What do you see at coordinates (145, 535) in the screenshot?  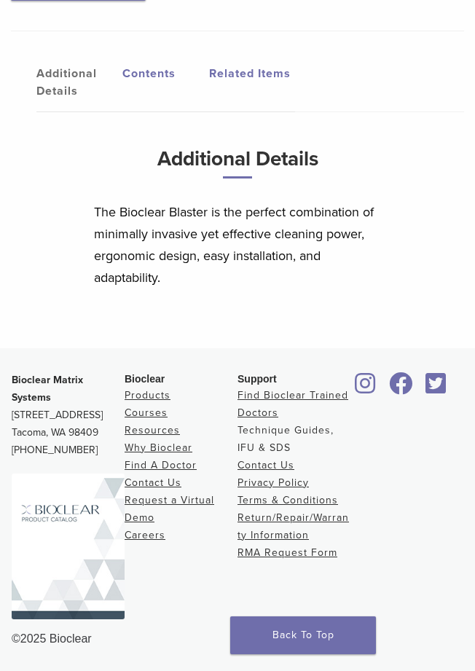 I see `a: Careers` at bounding box center [145, 535].